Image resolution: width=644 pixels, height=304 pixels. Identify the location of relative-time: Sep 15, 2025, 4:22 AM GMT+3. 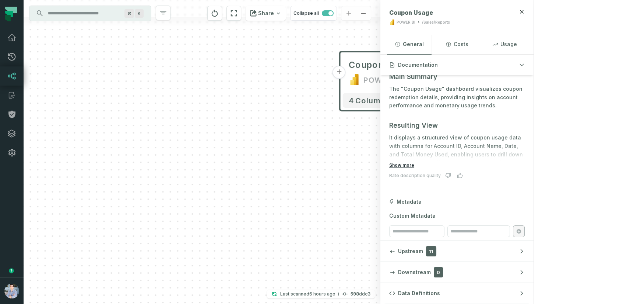
(323, 293).